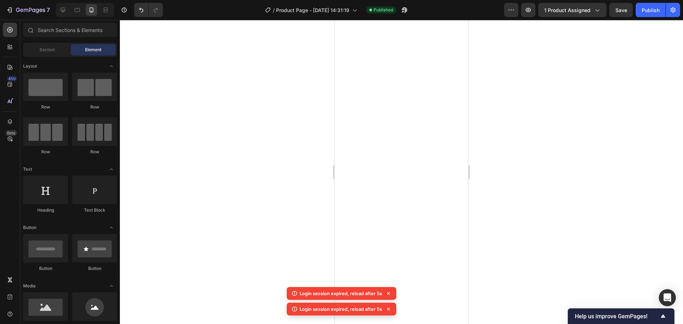  Describe the element at coordinates (573, 10) in the screenshot. I see `button: 1 product assigned` at that location.